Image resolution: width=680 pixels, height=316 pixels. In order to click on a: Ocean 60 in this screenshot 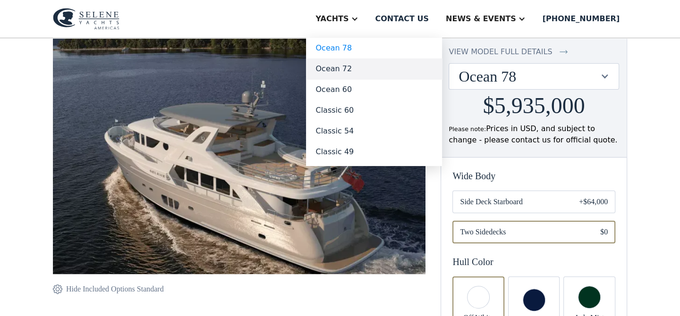, I will do `click(374, 90)`.